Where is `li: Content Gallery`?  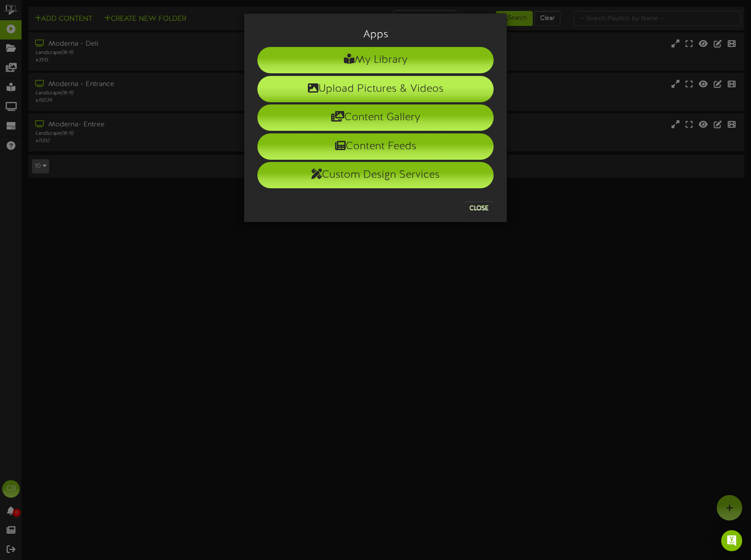 li: Content Gallery is located at coordinates (375, 118).